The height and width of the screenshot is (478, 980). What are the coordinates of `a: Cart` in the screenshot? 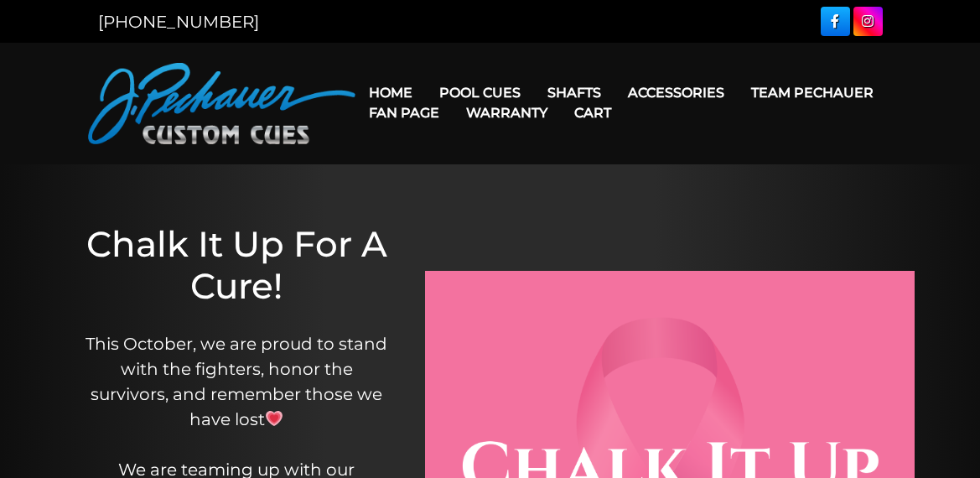 It's located at (592, 112).